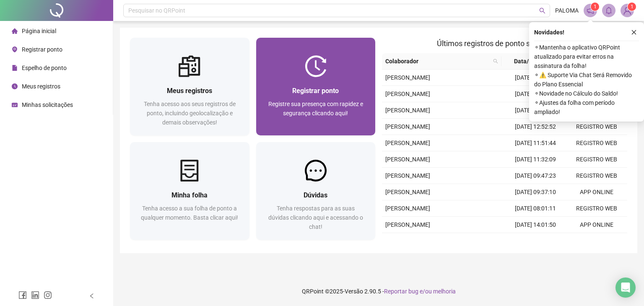 The image size is (644, 306). Describe the element at coordinates (504, 43) in the screenshot. I see `span: Últimos registros de ponto sincronizados` at that location.